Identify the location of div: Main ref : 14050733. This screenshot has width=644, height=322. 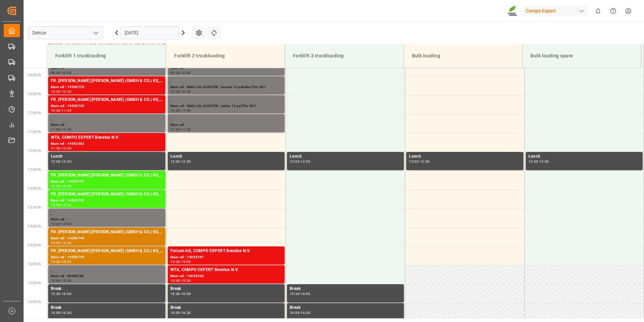
(107, 200).